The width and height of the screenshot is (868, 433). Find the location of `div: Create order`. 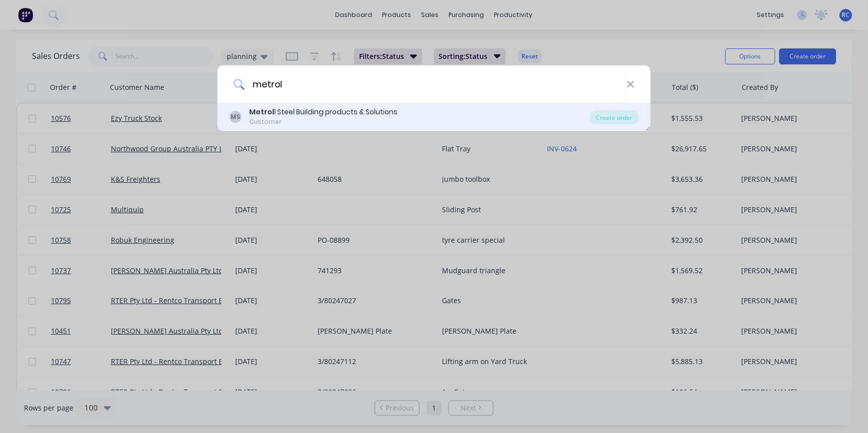

div: Create order is located at coordinates (614, 117).